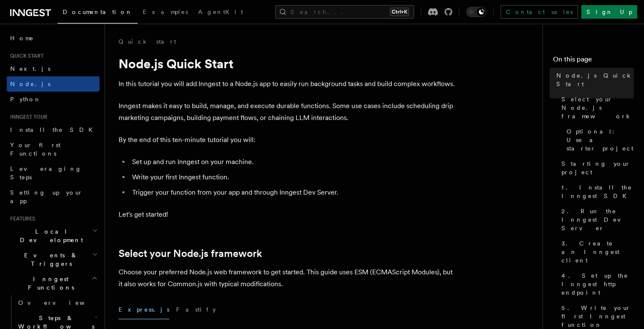 The width and height of the screenshot is (644, 329). I want to click on a: Next.js, so click(53, 69).